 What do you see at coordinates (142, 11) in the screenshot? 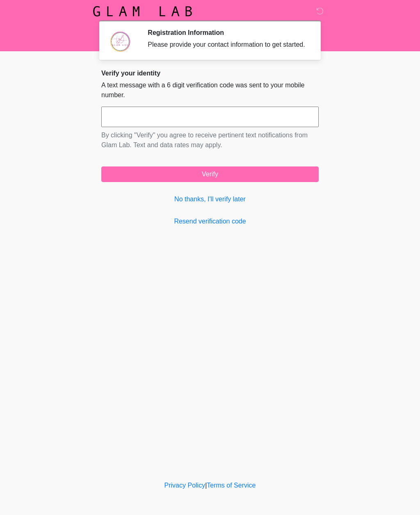
I see `img: Glam Lab Logo` at bounding box center [142, 11].